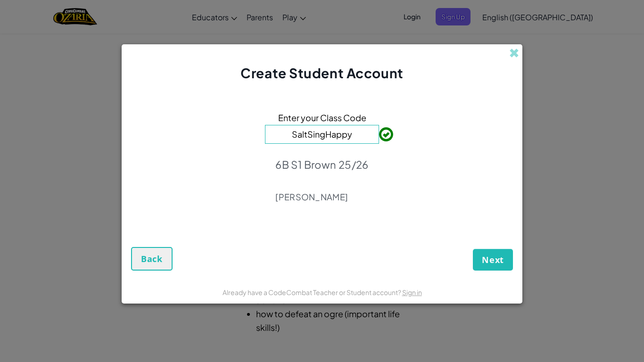  I want to click on span: Create Student Account, so click(322, 72).